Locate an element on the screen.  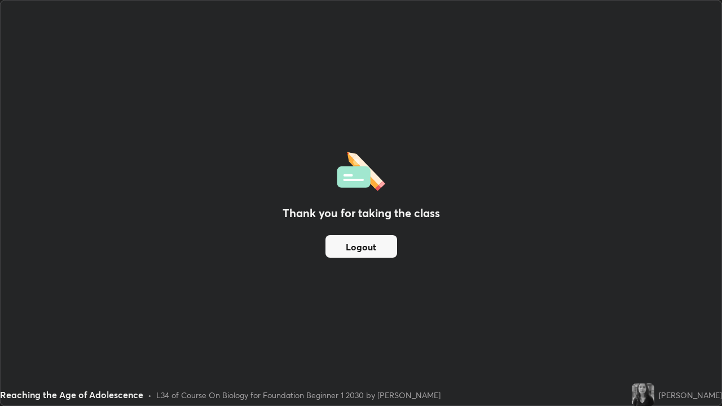
button: Logout is located at coordinates (361, 247).